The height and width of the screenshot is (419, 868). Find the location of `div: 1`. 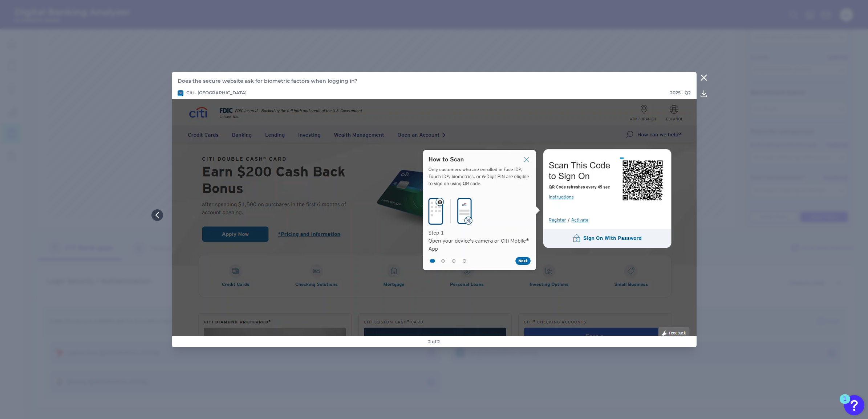

div: 1 is located at coordinates (845, 404).